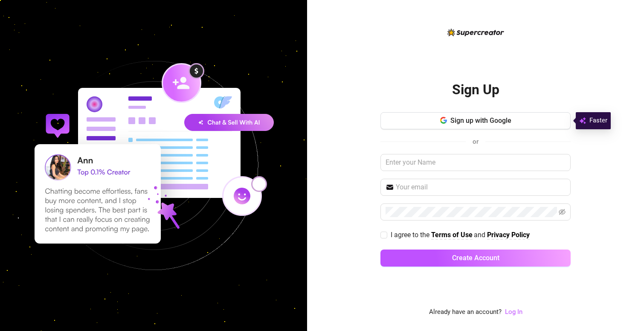  Describe the element at coordinates (411, 235) in the screenshot. I see `span: I agree to the` at that location.